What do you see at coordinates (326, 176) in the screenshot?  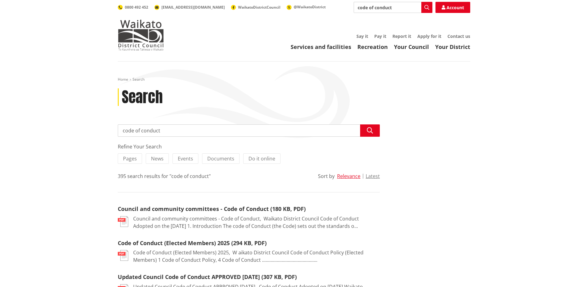 I see `div: Sort by` at bounding box center [326, 176].